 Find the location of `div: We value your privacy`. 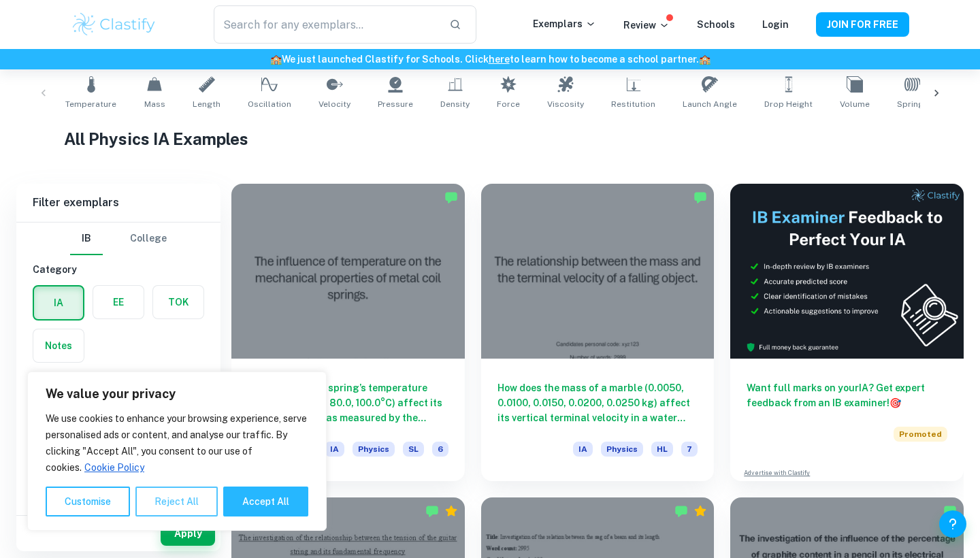

div: We value your privacy is located at coordinates (177, 451).